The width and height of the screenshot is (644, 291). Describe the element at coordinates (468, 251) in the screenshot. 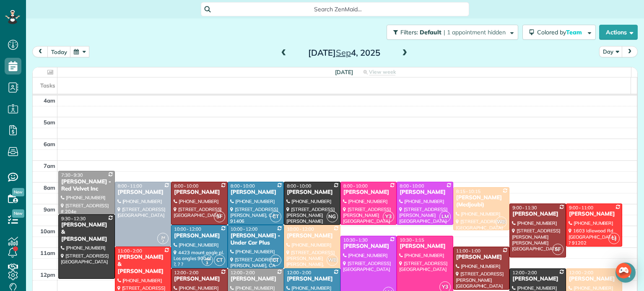

I see `span: 11:00 - 1:00` at that location.